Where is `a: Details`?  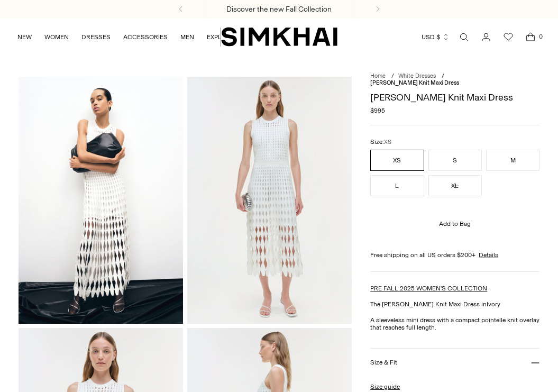
a: Details is located at coordinates (488, 255).